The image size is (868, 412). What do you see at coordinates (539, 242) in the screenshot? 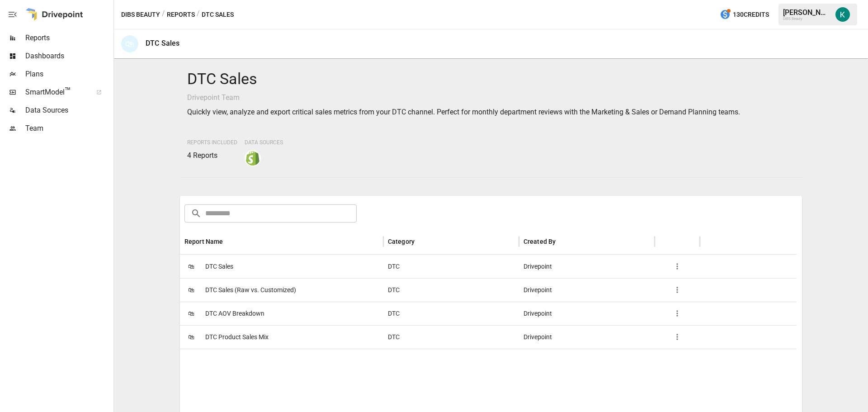
I see `div: Created By` at bounding box center [539, 242].